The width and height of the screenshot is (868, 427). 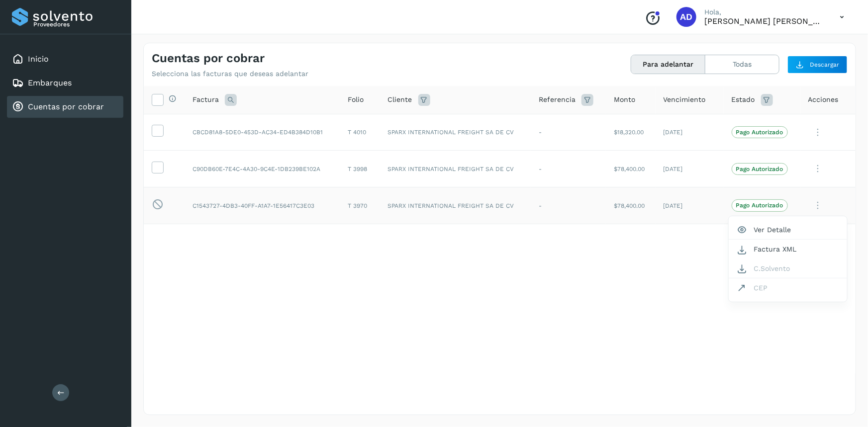 I want to click on a: Inicio, so click(x=38, y=59).